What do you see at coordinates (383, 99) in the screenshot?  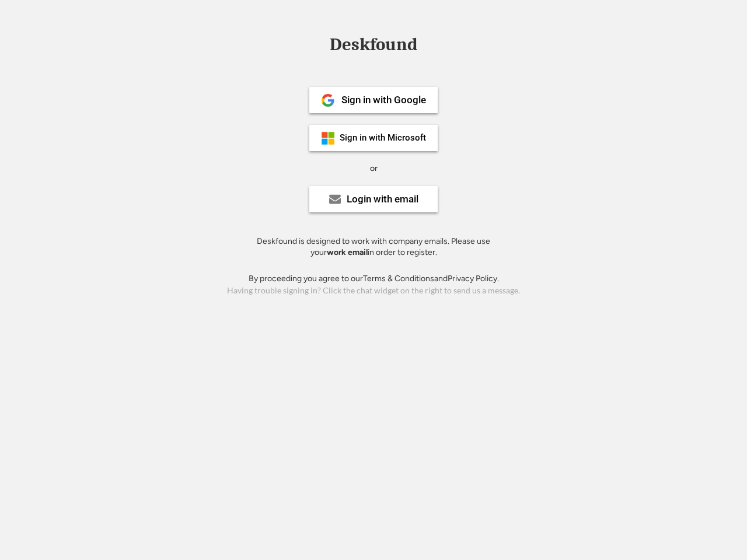 I see `div: Sign in with Google` at bounding box center [383, 99].